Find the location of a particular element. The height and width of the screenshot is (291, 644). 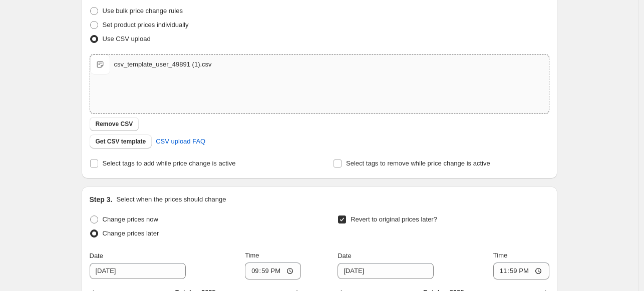

span: Use bulk price change rules is located at coordinates (142, 11).